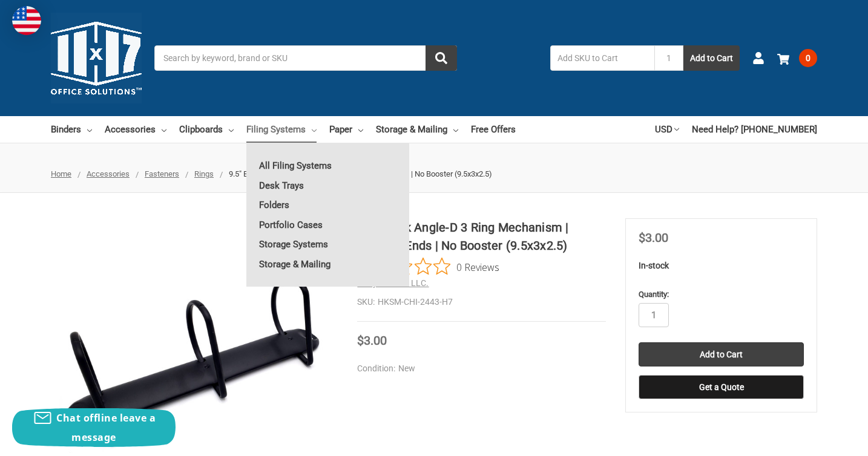  I want to click on span: Fasteners, so click(162, 174).